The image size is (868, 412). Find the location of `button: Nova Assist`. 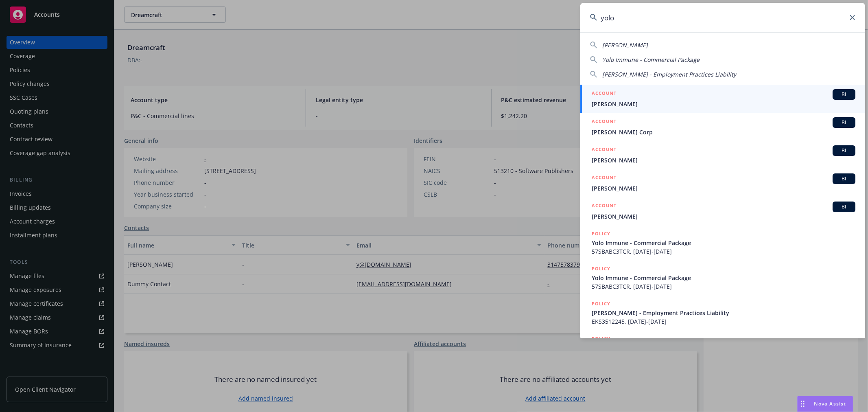

button: Nova Assist is located at coordinates (826, 404).